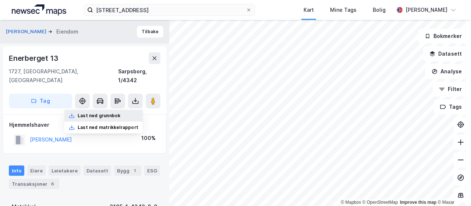 Image resolution: width=471 pixels, height=206 pixels. Describe the element at coordinates (67, 32) in the screenshot. I see `div: Eiendom` at that location.